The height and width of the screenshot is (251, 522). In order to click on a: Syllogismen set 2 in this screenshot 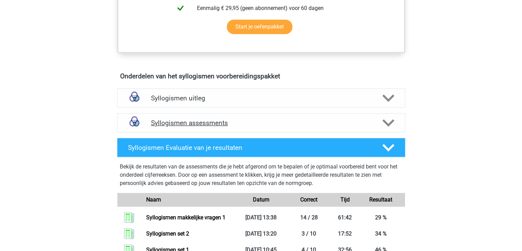, I will do `click(168, 233)`.